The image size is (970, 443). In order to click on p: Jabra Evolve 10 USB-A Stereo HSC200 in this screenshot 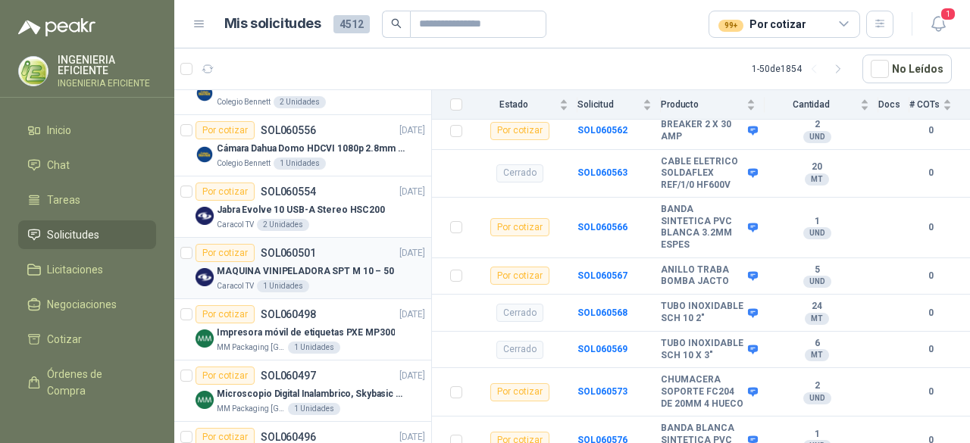, I will do `click(301, 210)`.